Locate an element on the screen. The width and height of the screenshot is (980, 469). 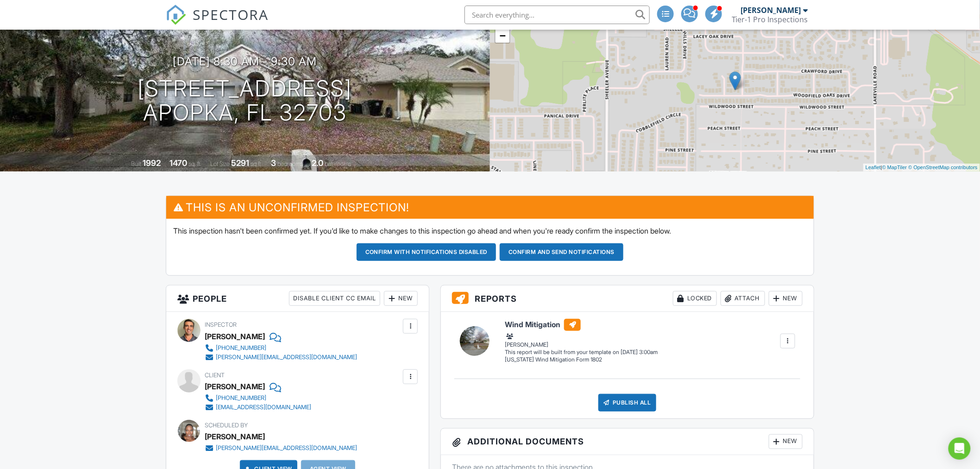
div: Disable Client CC Email is located at coordinates (334, 298).